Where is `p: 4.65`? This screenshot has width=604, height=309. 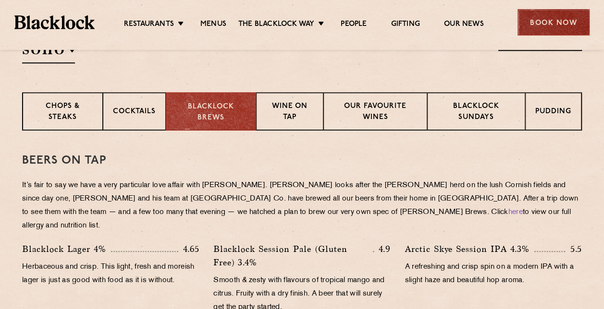
p: 4.65 is located at coordinates (188, 249).